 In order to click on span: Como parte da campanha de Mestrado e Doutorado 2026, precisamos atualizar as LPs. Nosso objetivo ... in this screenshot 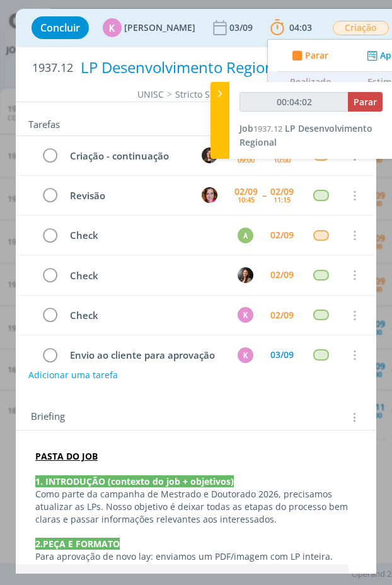, I will do `click(193, 506)`.